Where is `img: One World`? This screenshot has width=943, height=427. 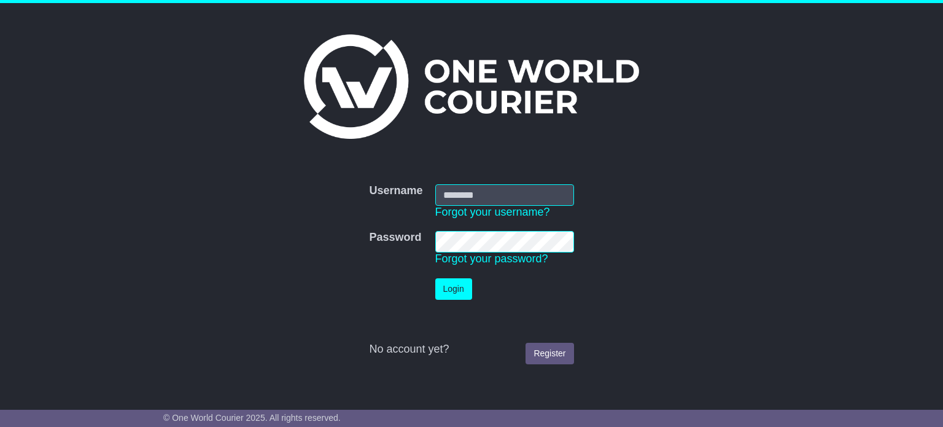 img: One World is located at coordinates (472, 87).